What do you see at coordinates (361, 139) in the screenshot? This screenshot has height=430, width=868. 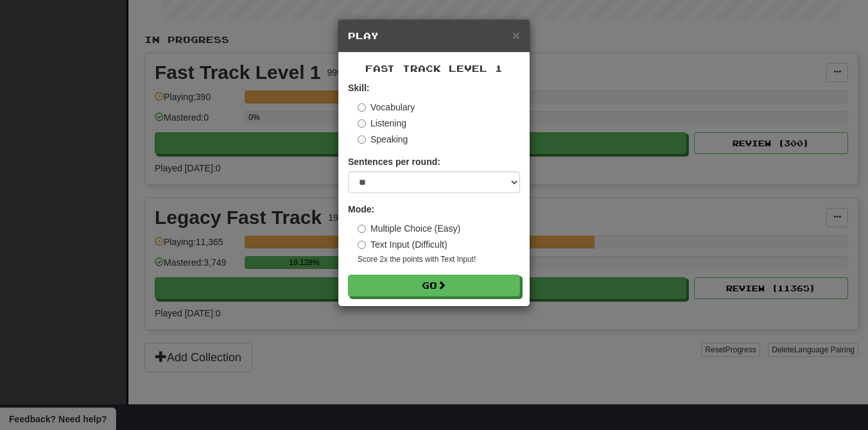 I see `input: Speaking` at bounding box center [361, 139].